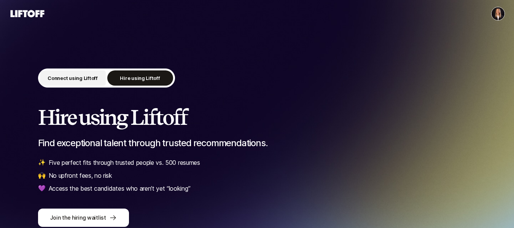 The image size is (514, 228). I want to click on img: Sofia Halgren, so click(498, 14).